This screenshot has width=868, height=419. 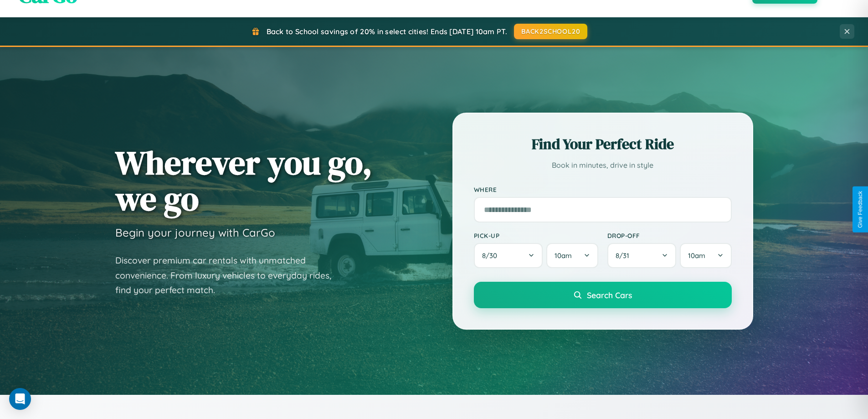 What do you see at coordinates (195, 232) in the screenshot?
I see `h3: Begin your journey with CarGo` at bounding box center [195, 232].